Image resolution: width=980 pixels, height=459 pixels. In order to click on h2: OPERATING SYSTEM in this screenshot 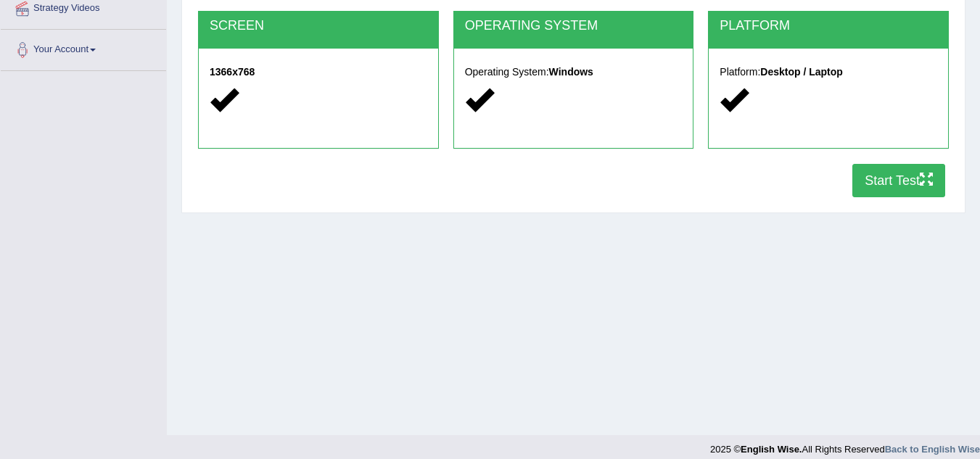, I will do `click(574, 26)`.